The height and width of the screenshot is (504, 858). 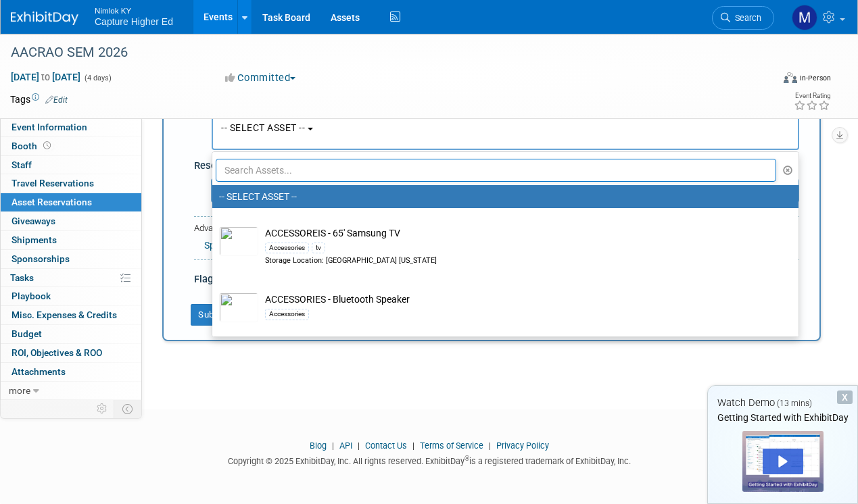 What do you see at coordinates (279, 245) in the screenshot?
I see `a: Specify Shipping Logistics Category` at bounding box center [279, 245].